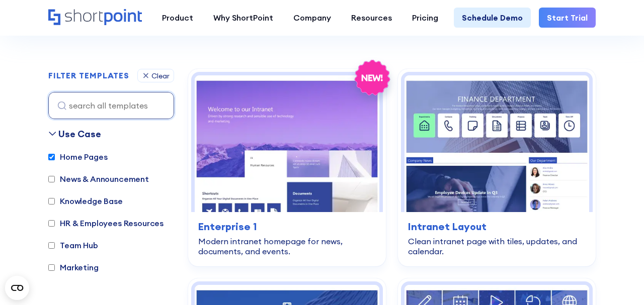  Describe the element at coordinates (425, 18) in the screenshot. I see `a: Pricing` at that location.